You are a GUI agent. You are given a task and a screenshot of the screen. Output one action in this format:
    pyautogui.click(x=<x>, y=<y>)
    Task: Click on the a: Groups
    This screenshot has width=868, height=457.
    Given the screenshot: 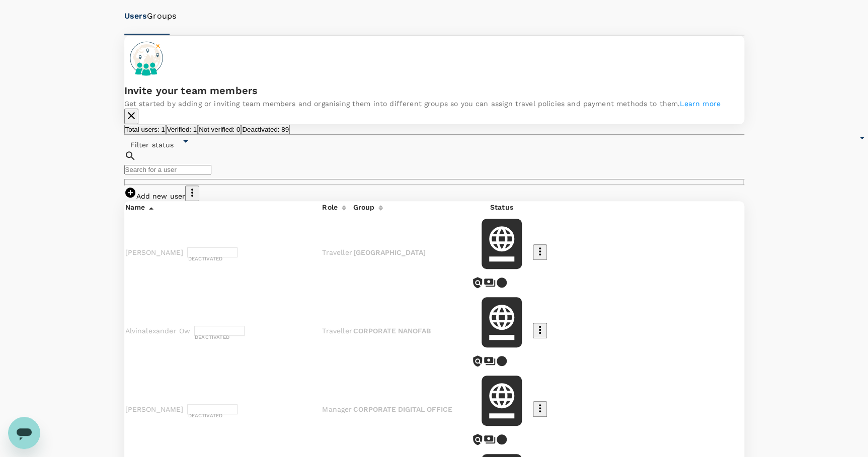 What is the action you would take?
    pyautogui.click(x=161, y=16)
    